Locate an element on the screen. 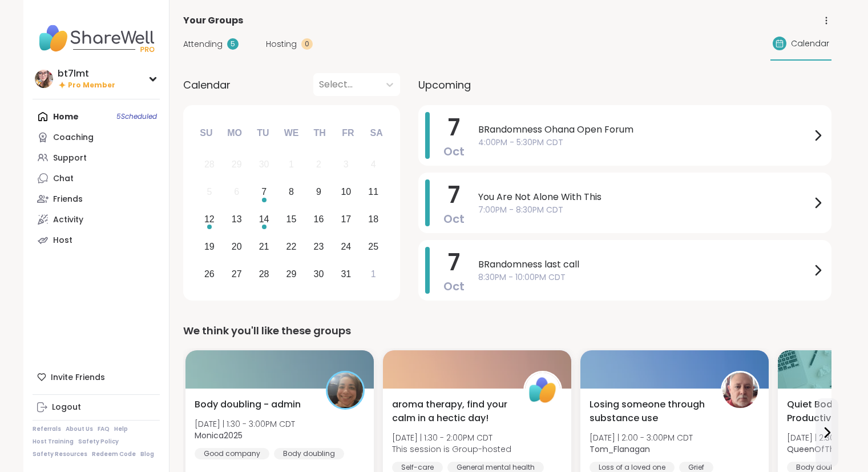 The height and width of the screenshot is (472, 868). div: bt7lmt is located at coordinates (86, 73).